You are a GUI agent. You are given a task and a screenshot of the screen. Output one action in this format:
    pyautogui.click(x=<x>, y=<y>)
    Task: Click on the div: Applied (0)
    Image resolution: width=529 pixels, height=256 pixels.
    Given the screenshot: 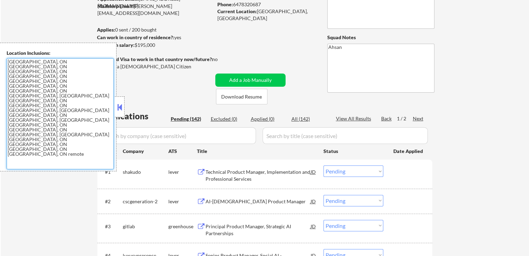 What is the action you would take?
    pyautogui.click(x=268, y=119)
    